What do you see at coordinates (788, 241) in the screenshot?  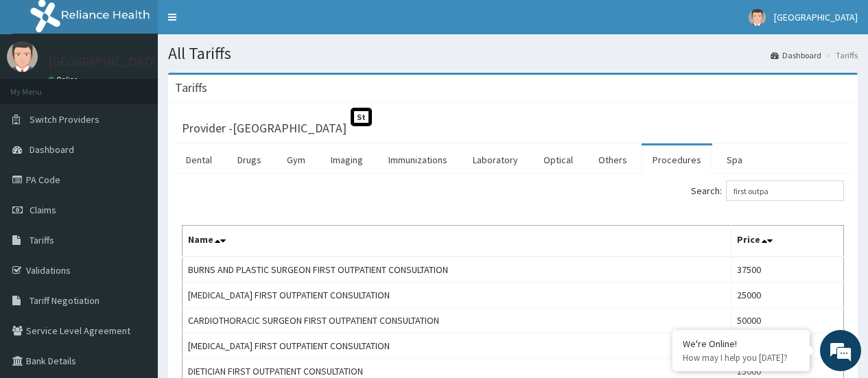 I see `th: Price` at bounding box center [788, 241].